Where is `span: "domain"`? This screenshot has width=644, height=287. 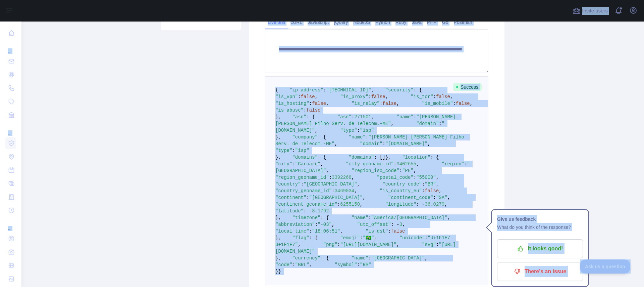 span: "domain" is located at coordinates (427, 124).